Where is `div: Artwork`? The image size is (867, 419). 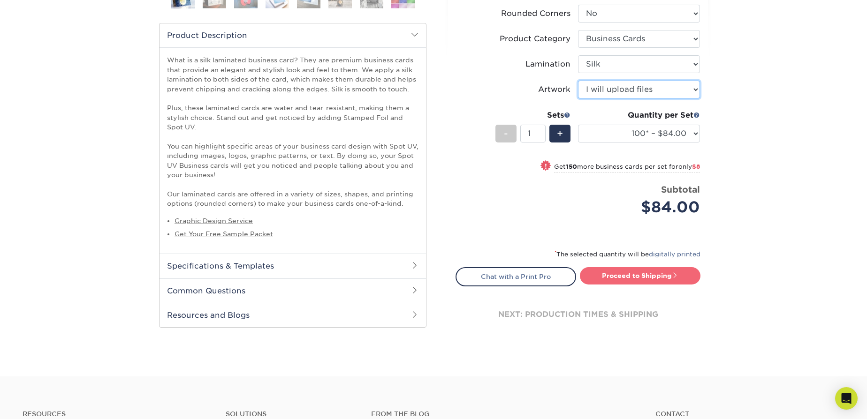
div: Artwork is located at coordinates (554, 90).